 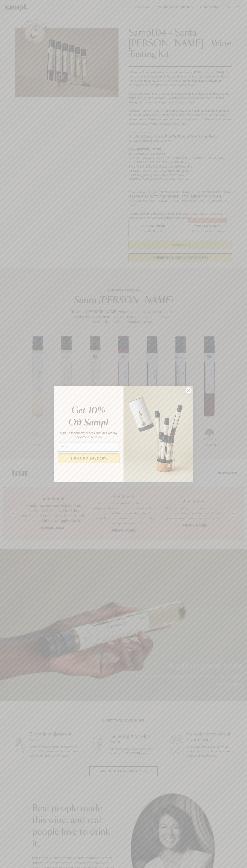 I want to click on button: Close dialog, so click(x=189, y=391).